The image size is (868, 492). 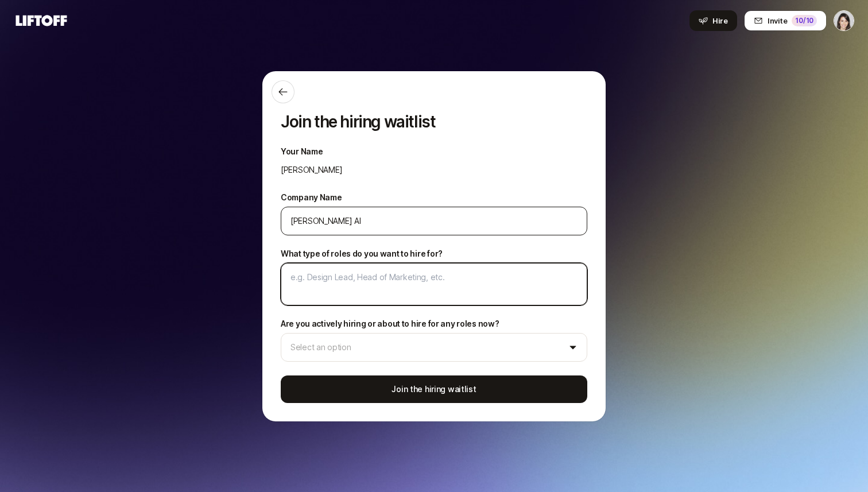 I want to click on p: Your Name, so click(x=434, y=151).